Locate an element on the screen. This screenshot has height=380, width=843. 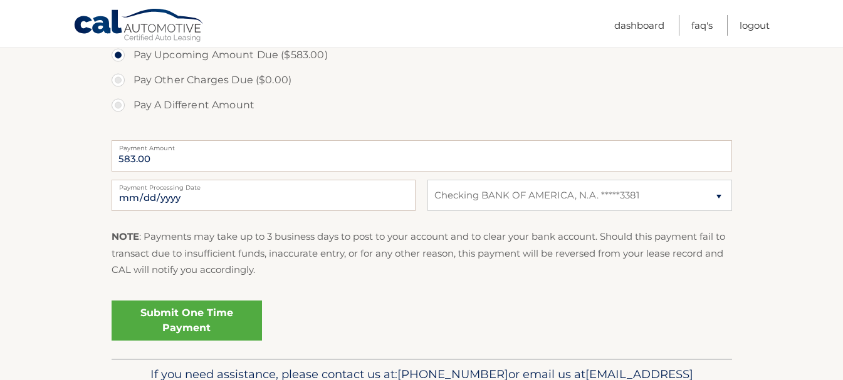
a: Logout is located at coordinates (754, 25).